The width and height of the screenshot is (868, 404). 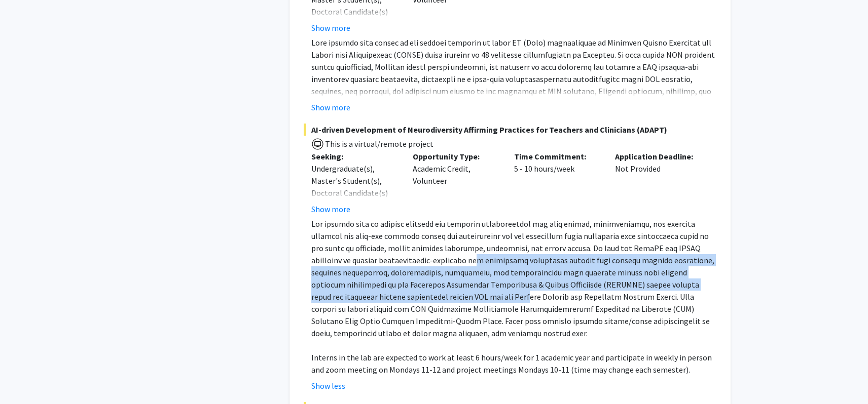 What do you see at coordinates (456, 183) in the screenshot?
I see `div: Academic Credit, Volunteer` at bounding box center [456, 183].